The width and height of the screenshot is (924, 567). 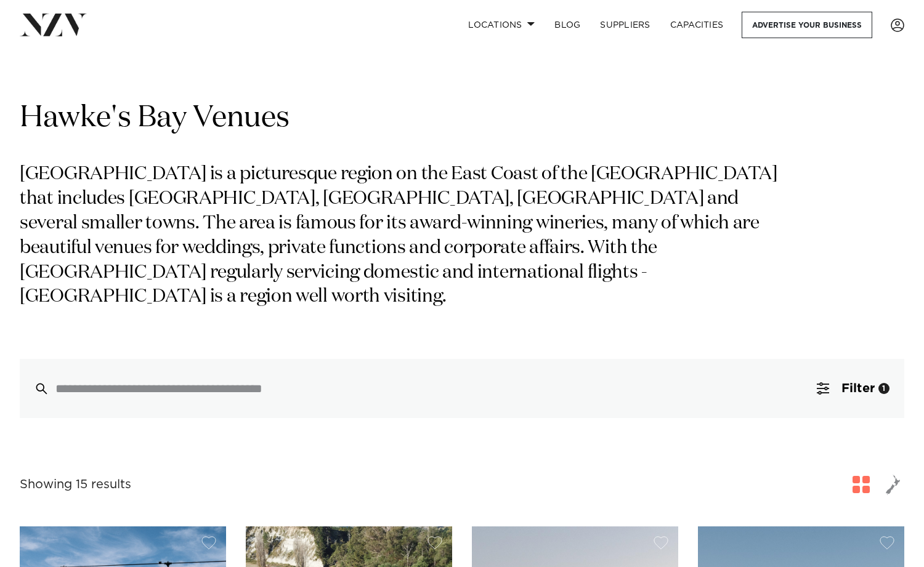 I want to click on span: Filter, so click(x=858, y=389).